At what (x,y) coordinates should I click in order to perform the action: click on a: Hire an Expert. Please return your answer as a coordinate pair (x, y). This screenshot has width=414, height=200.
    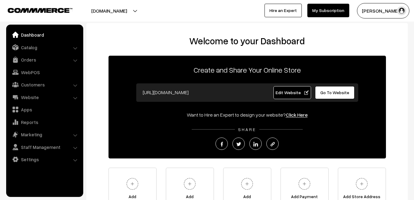
    Looking at the image, I should click on (283, 10).